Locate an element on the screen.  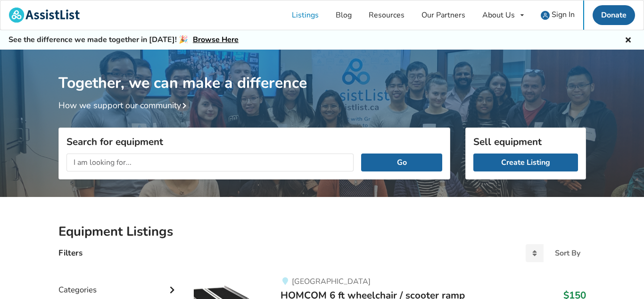
h3: Search for equipment is located at coordinates (254, 141).